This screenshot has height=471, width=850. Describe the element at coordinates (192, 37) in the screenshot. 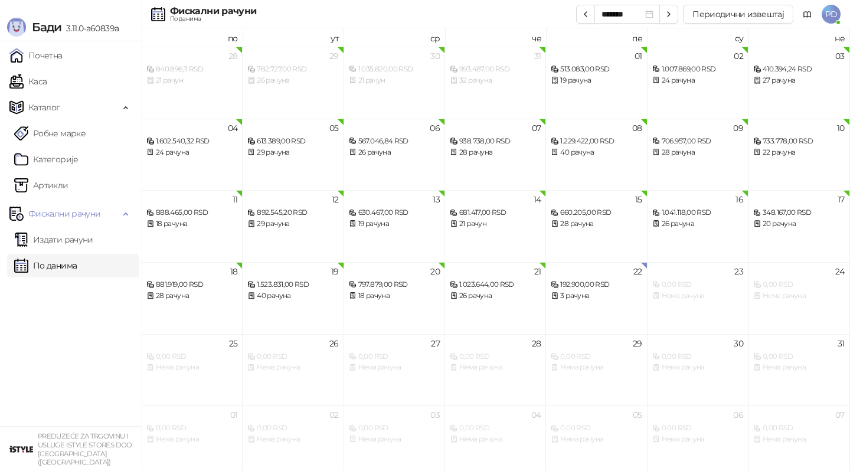

I see `th: по` at that location.